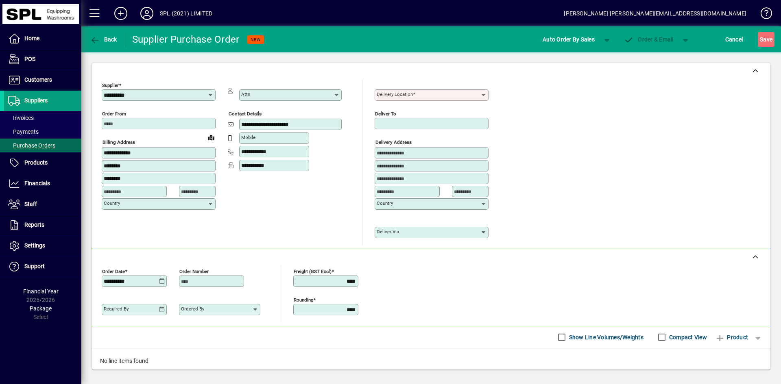  Describe the element at coordinates (36, 100) in the screenshot. I see `span: Suppliers` at that location.